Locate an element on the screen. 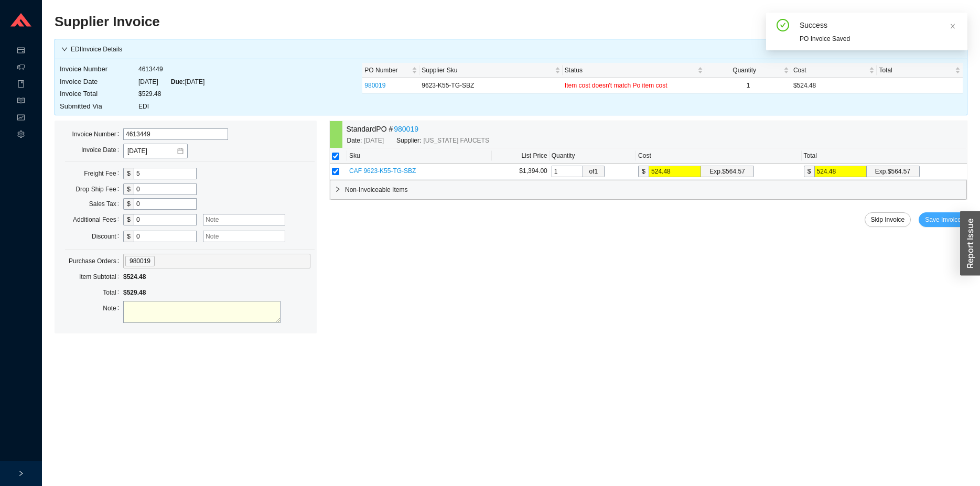  th: Supplier Sku sortable is located at coordinates (490, 70).